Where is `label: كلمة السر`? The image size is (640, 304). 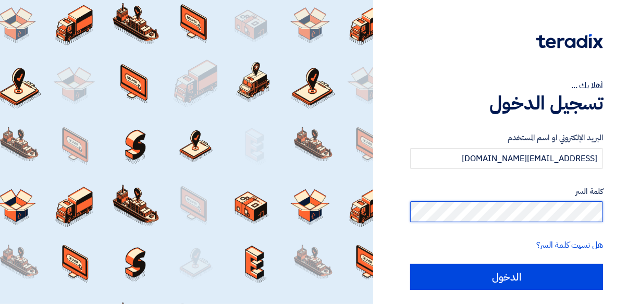 label: كلمة السر is located at coordinates (507, 191).